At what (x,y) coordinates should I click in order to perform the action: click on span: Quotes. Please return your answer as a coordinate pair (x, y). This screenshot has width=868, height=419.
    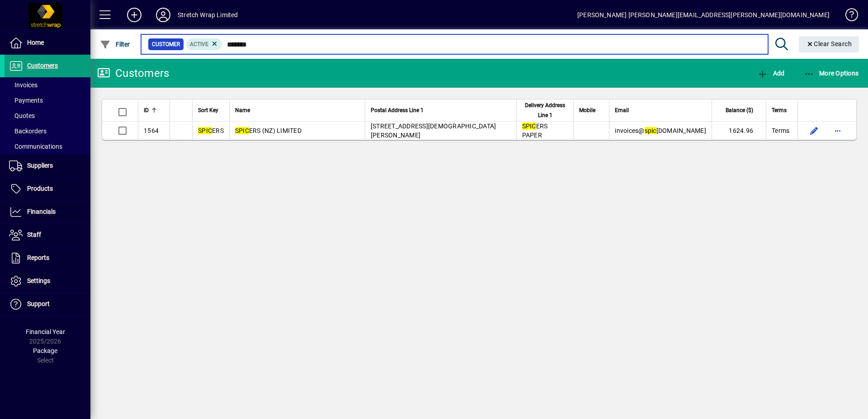
    Looking at the image, I should click on (22, 116).